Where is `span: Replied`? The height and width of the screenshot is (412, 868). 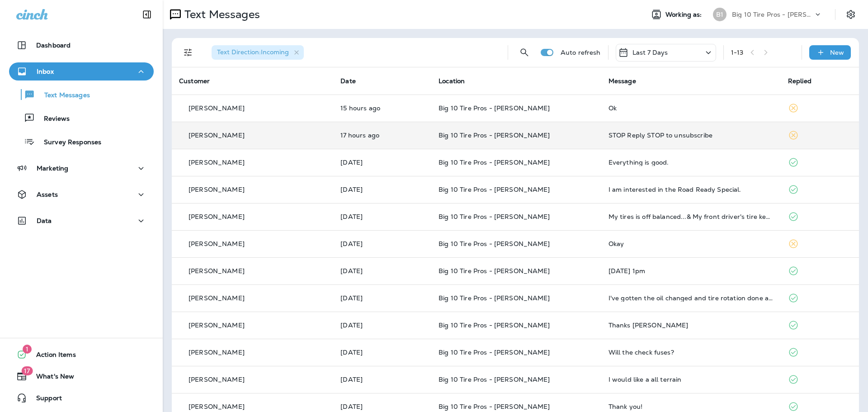
span: Replied is located at coordinates (800, 81).